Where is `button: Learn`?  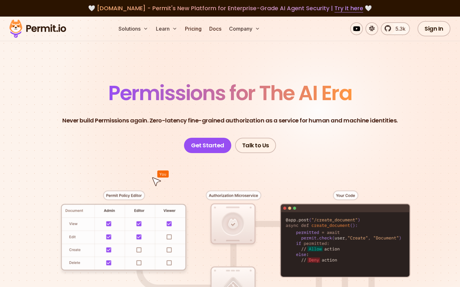
button: Learn is located at coordinates (166, 29).